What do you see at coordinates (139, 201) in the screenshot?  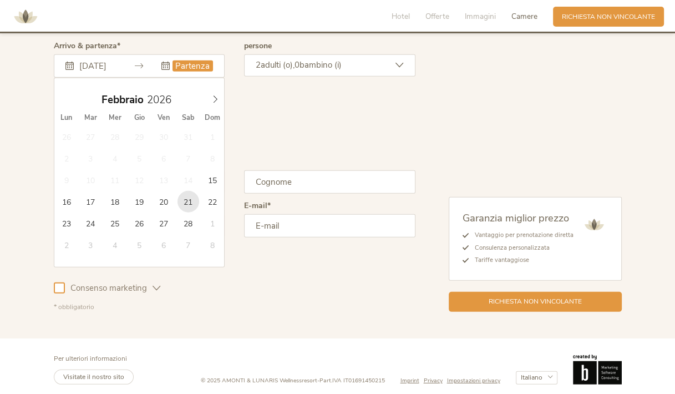 I see `span: Febbraio 19, 2026` at bounding box center [139, 201].